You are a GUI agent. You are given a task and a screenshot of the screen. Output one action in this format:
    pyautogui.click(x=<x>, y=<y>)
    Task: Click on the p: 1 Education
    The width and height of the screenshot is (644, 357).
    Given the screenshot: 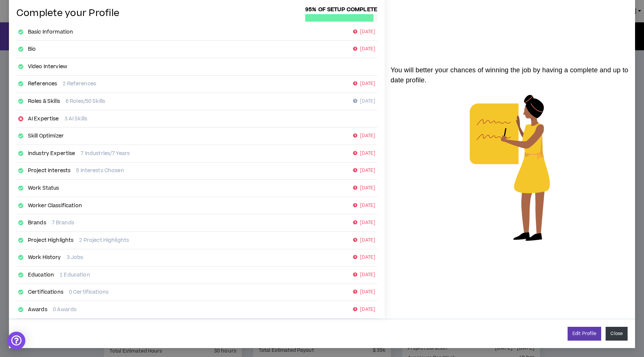 What is the action you would take?
    pyautogui.click(x=75, y=275)
    